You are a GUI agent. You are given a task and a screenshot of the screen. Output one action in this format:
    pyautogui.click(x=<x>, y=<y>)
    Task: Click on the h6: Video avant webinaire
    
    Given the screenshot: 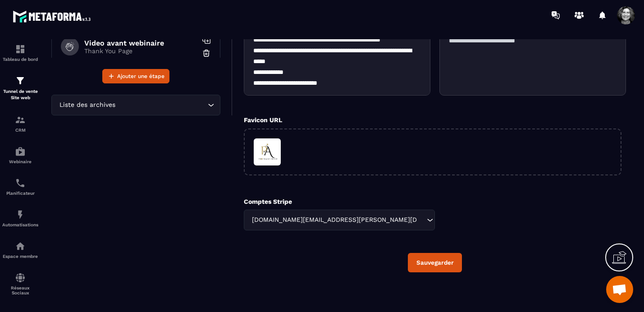 What is the action you would take?
    pyautogui.click(x=141, y=43)
    